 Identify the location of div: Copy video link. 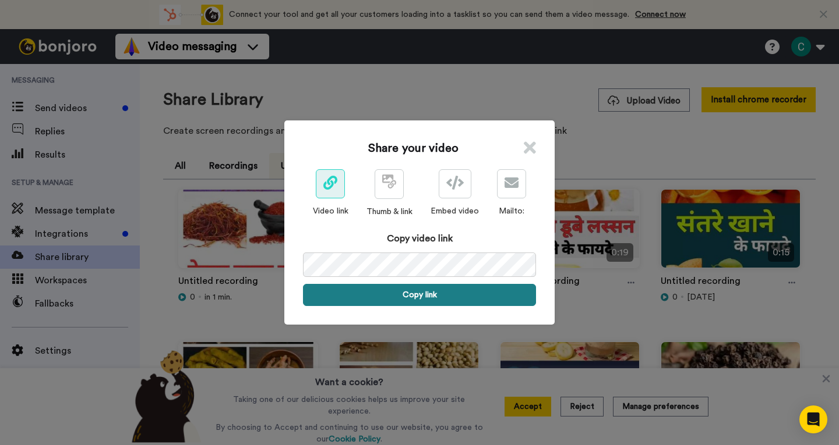
(419, 239).